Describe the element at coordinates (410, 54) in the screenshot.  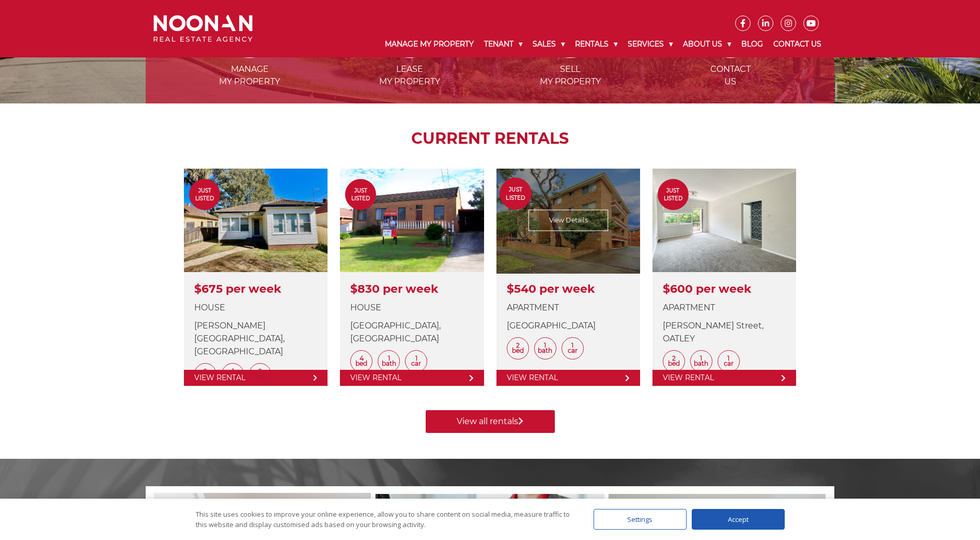
I see `a: Lease my property Leasemy Property` at that location.